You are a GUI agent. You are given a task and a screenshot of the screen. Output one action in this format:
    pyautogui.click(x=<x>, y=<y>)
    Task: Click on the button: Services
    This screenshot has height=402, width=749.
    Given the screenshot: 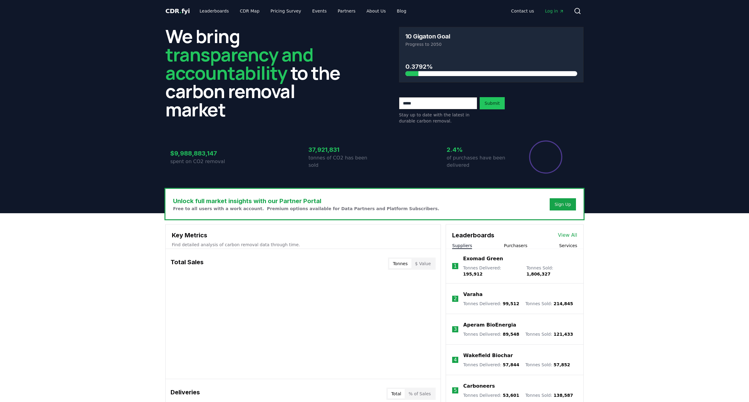 What is the action you would take?
    pyautogui.click(x=568, y=246)
    